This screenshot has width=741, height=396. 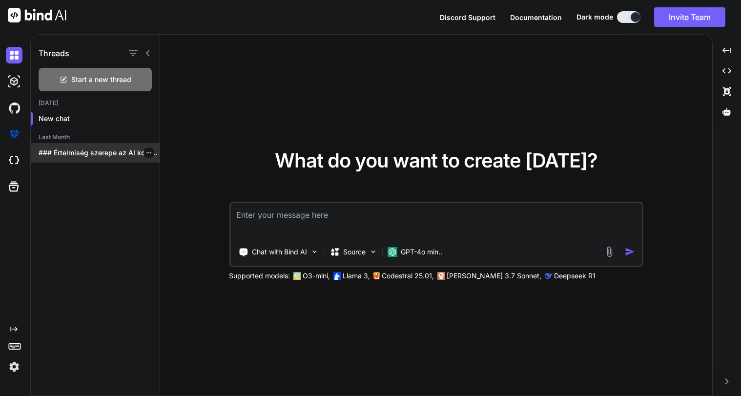 What do you see at coordinates (536, 17) in the screenshot?
I see `button: Documentation` at bounding box center [536, 17].